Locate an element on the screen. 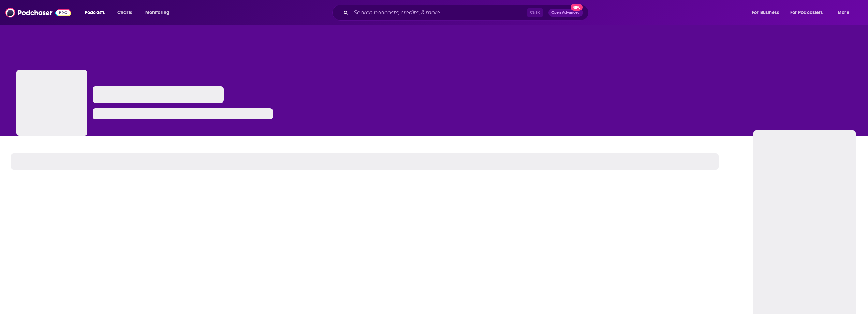 This screenshot has width=868, height=314. button: Open AdvancedNew is located at coordinates (566, 13).